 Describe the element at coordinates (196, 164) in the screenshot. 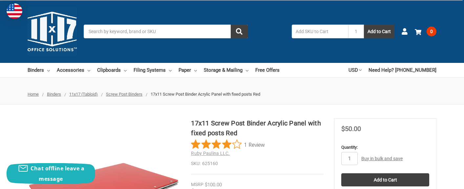

I see `dt: SKU:` at that location.